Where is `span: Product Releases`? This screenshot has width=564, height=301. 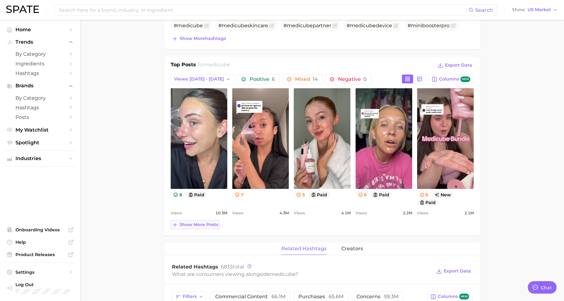 span: Product Releases is located at coordinates (40, 254).